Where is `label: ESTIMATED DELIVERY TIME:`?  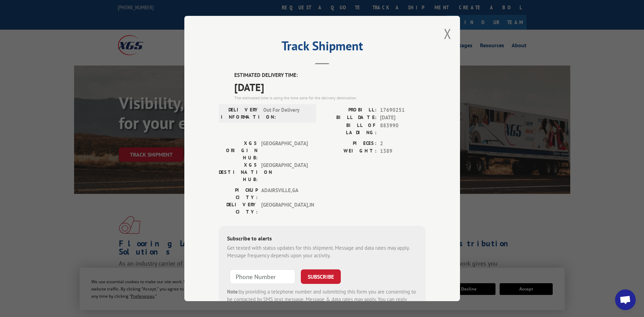 label: ESTIMATED DELIVERY TIME: is located at coordinates (330, 75).